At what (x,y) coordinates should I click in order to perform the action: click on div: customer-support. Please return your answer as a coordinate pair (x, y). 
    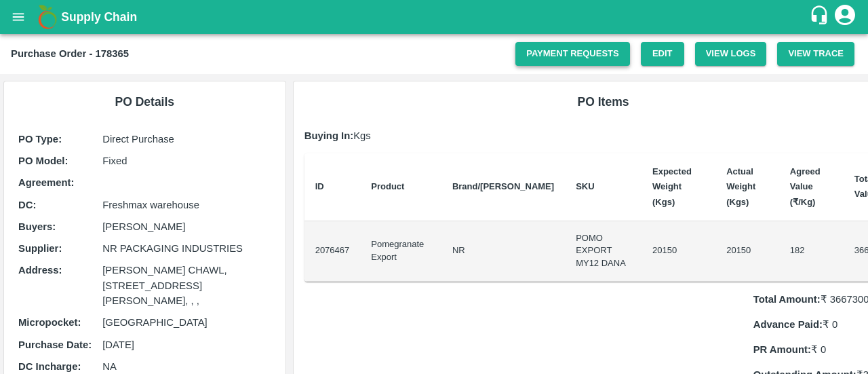
    Looking at the image, I should click on (821, 17).